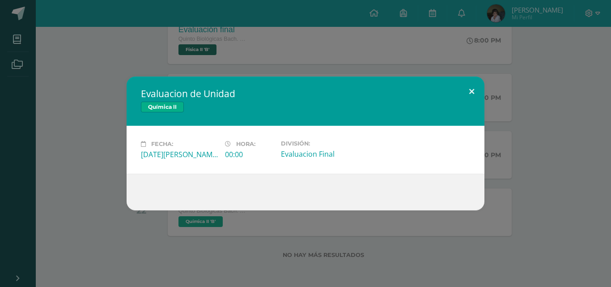  What do you see at coordinates (305, 93) in the screenshot?
I see `h2: Evaluacion de Unidad` at bounding box center [305, 93].